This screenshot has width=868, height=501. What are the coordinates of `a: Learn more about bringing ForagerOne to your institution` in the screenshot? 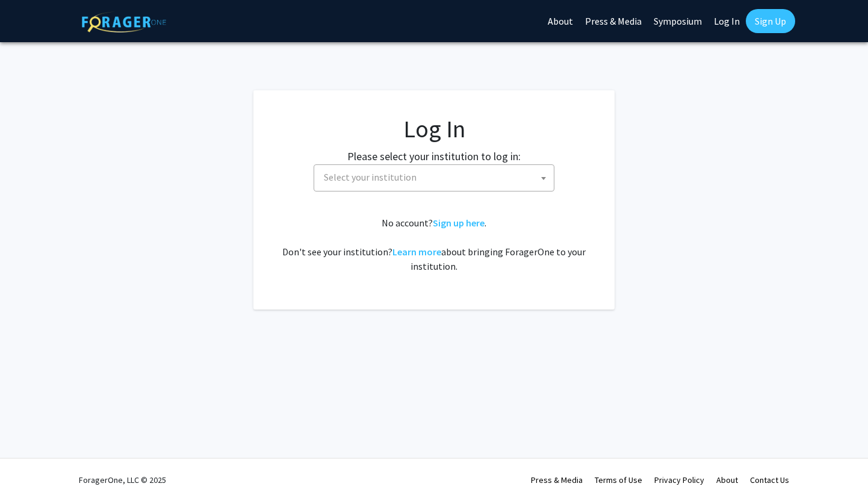 It's located at (416, 251).